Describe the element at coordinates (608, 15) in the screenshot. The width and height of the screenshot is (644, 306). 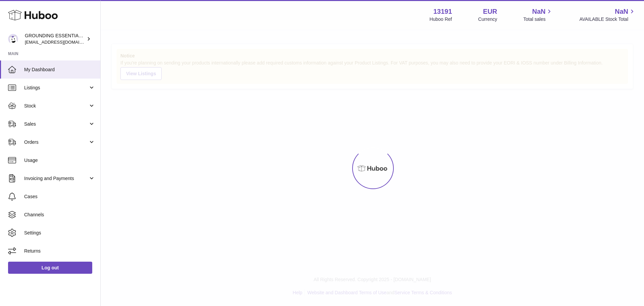
I see `a: NaN AVAILABLE Stock Total` at that location.